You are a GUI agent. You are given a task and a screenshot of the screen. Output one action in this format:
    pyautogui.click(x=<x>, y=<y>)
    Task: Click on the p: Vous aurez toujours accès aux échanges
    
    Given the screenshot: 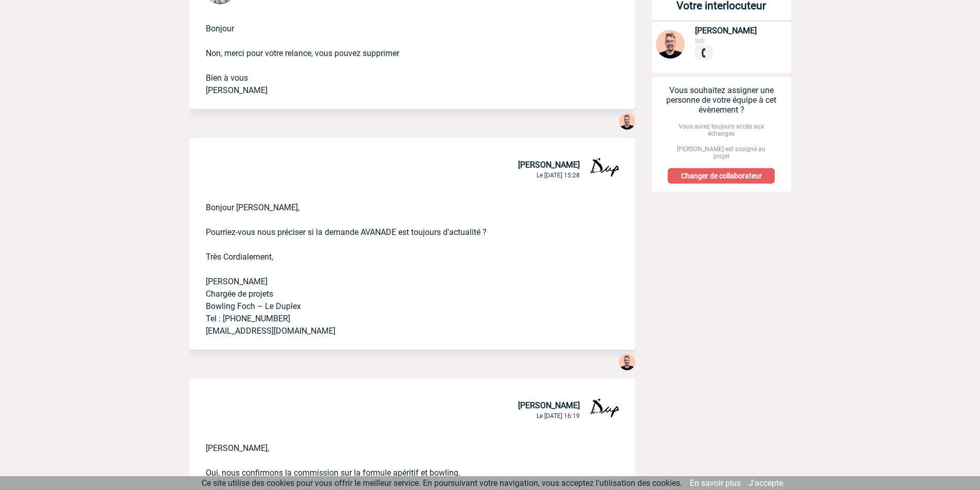 What is the action you would take?
    pyautogui.click(x=722, y=134)
    